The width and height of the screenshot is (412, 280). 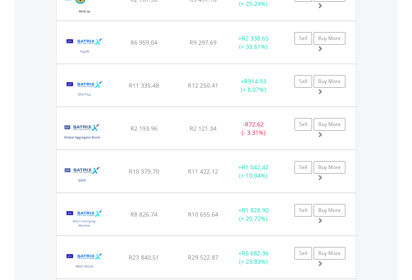 I want to click on span: R1 828.90, so click(x=255, y=210).